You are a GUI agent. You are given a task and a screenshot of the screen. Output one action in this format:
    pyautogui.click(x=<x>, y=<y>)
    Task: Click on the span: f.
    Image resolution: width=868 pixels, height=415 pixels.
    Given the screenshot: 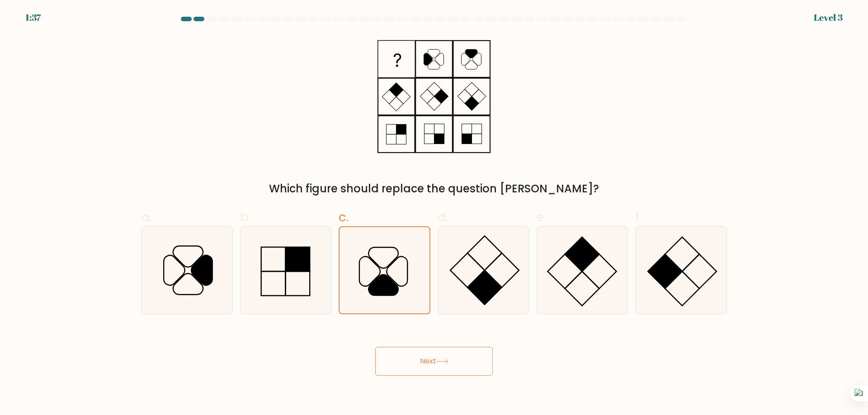 What is the action you would take?
    pyautogui.click(x=638, y=217)
    